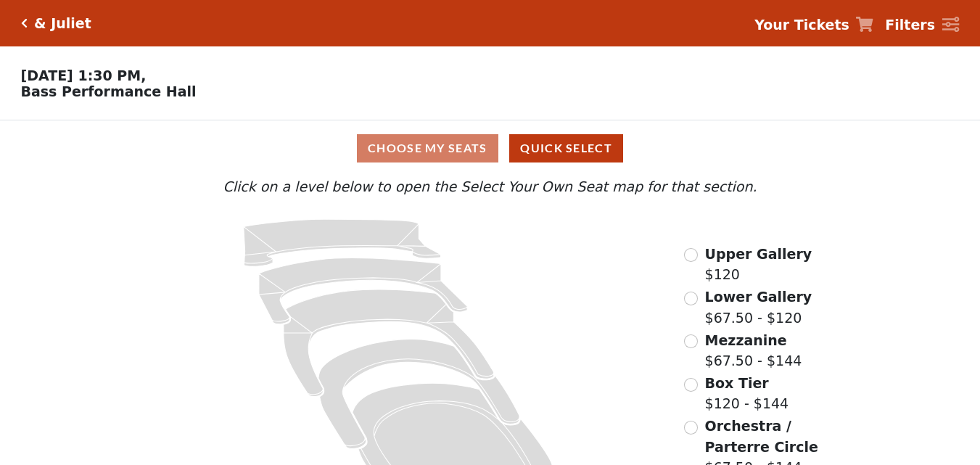 Image resolution: width=980 pixels, height=465 pixels. What do you see at coordinates (922, 24) in the screenshot?
I see `a: Filters` at bounding box center [922, 24].